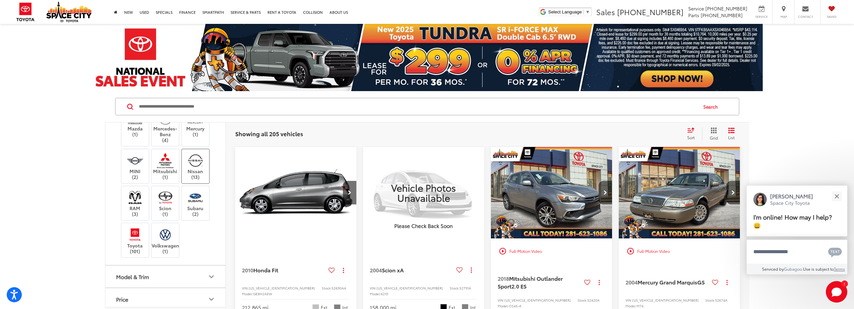  I want to click on span: 1, so click(845, 283).